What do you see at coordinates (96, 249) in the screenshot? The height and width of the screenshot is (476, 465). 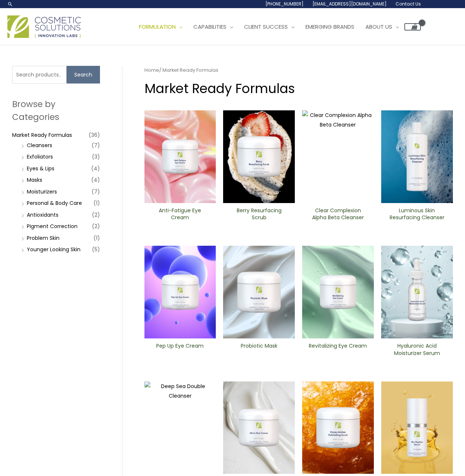 I see `span: (5)` at bounding box center [96, 249].